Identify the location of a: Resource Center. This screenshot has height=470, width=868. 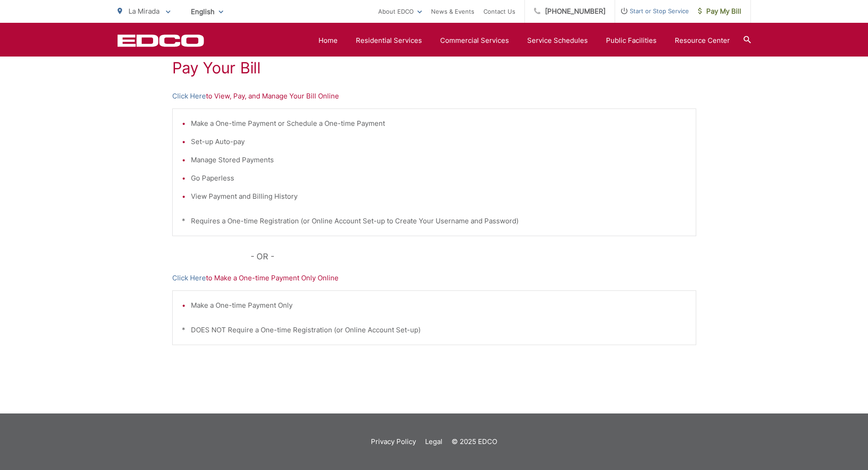
(702, 40).